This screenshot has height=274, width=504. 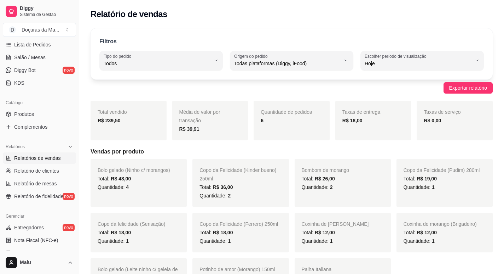 What do you see at coordinates (36, 171) in the screenshot?
I see `span: Relatório de clientes` at bounding box center [36, 171].